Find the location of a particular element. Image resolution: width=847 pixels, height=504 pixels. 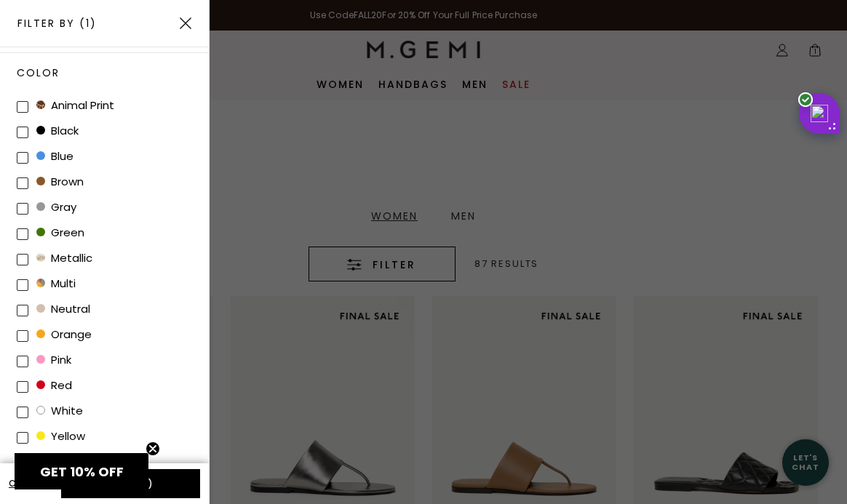

span: metallic is located at coordinates (64, 257).